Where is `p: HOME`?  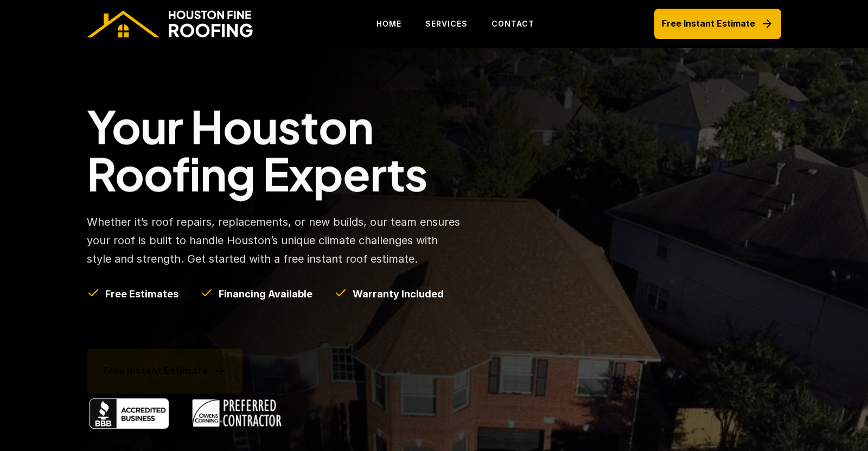 p: HOME is located at coordinates (389, 24).